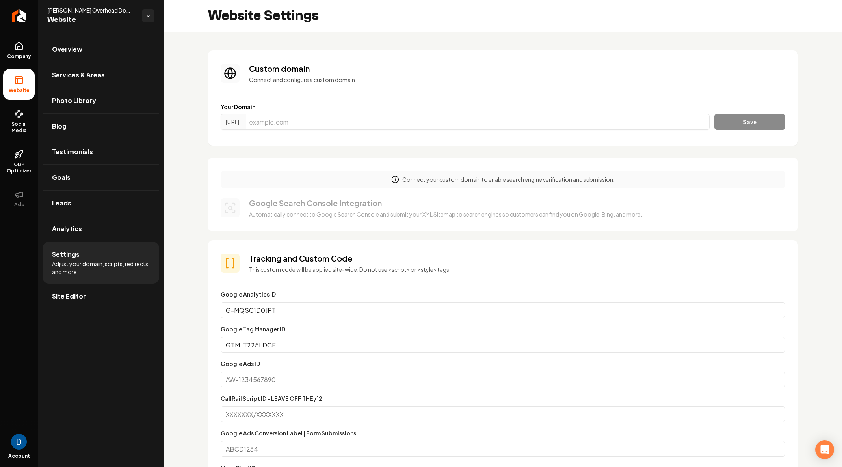 The height and width of the screenshot is (467, 842). I want to click on a: Leads, so click(101, 203).